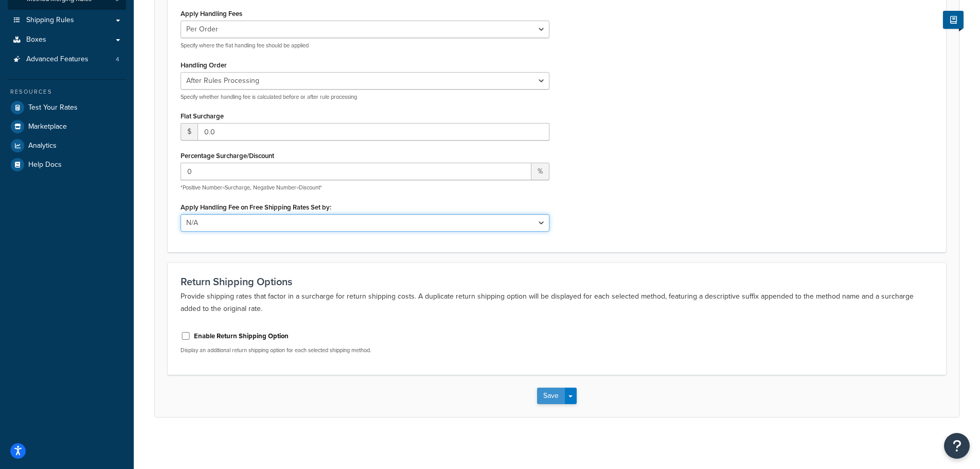 Image resolution: width=980 pixels, height=469 pixels. What do you see at coordinates (365, 97) in the screenshot?
I see `p: Specify whether handling fee is calculated before or after rule processing` at bounding box center [365, 97].